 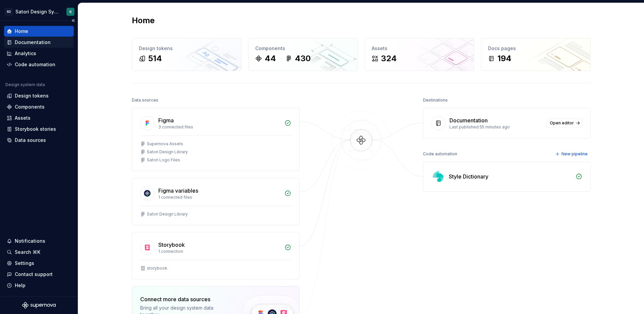 I want to click on div: 430, so click(x=303, y=59).